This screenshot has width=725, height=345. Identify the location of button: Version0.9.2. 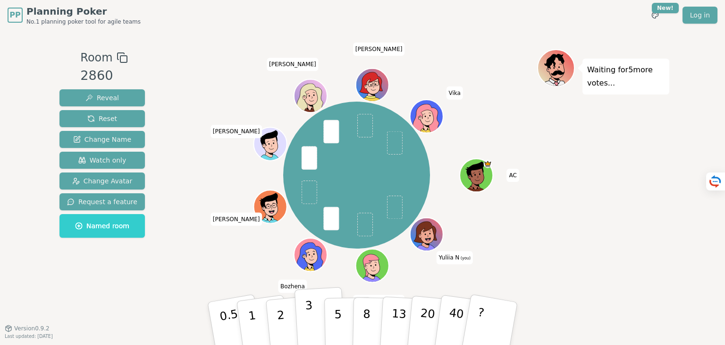
(27, 328).